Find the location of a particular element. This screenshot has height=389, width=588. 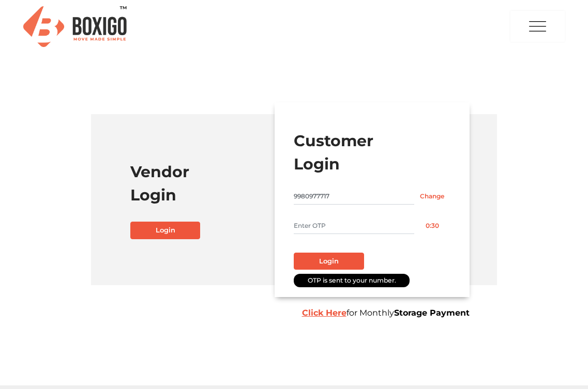

a: Click Here is located at coordinates (324, 313).